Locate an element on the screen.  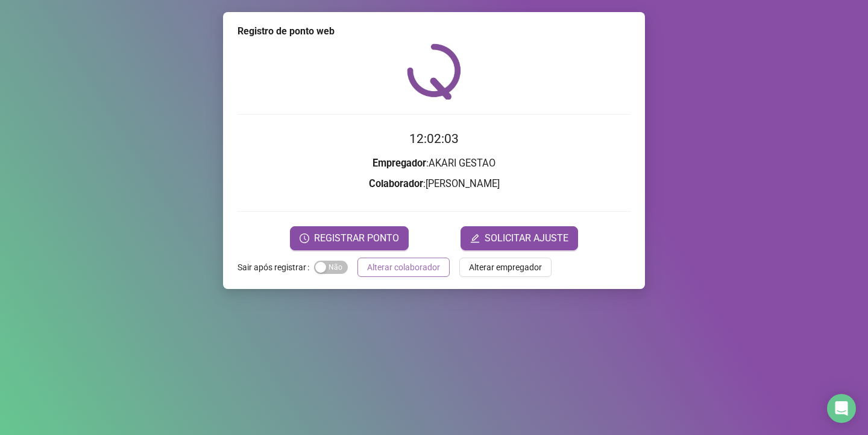
span: Alterar empregador is located at coordinates (506, 267).